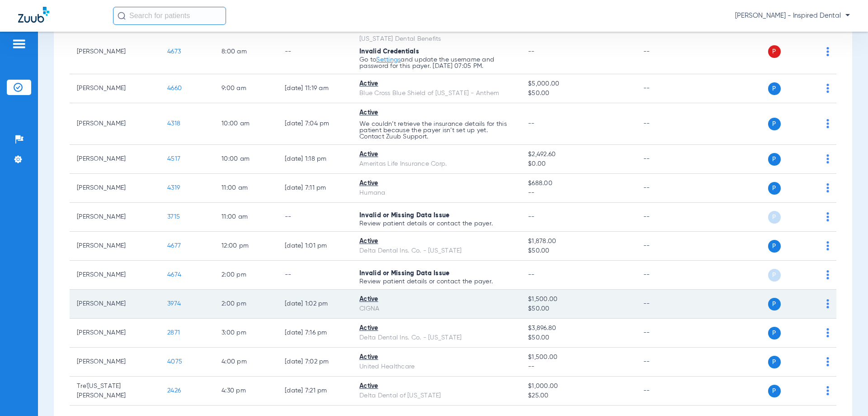 The width and height of the screenshot is (868, 416). I want to click on td: 8:00 AM, so click(246, 51).